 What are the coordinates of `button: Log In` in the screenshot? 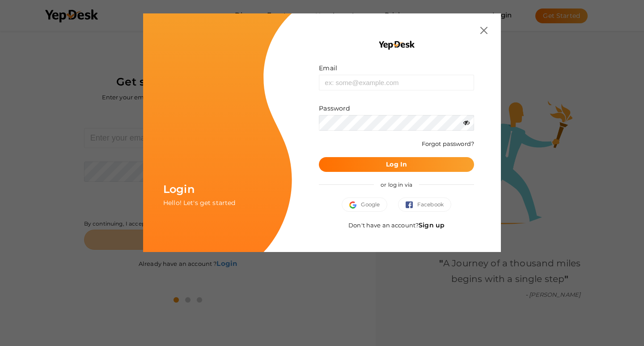 It's located at (396, 164).